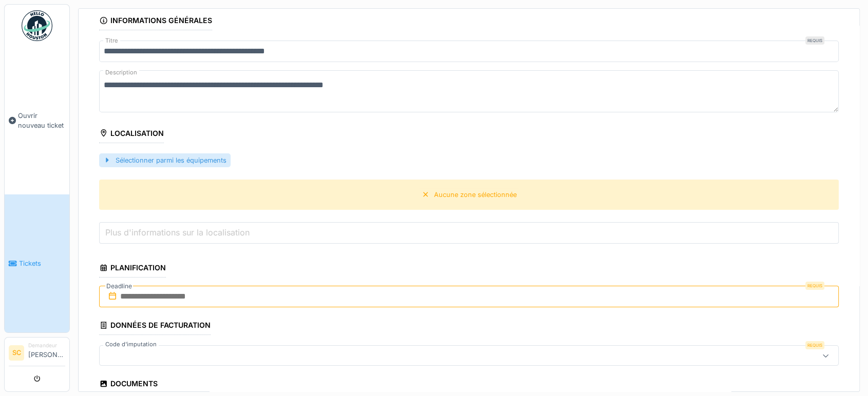 Image resolution: width=868 pixels, height=396 pixels. Describe the element at coordinates (156, 22) in the screenshot. I see `div: Informations générales` at that location.